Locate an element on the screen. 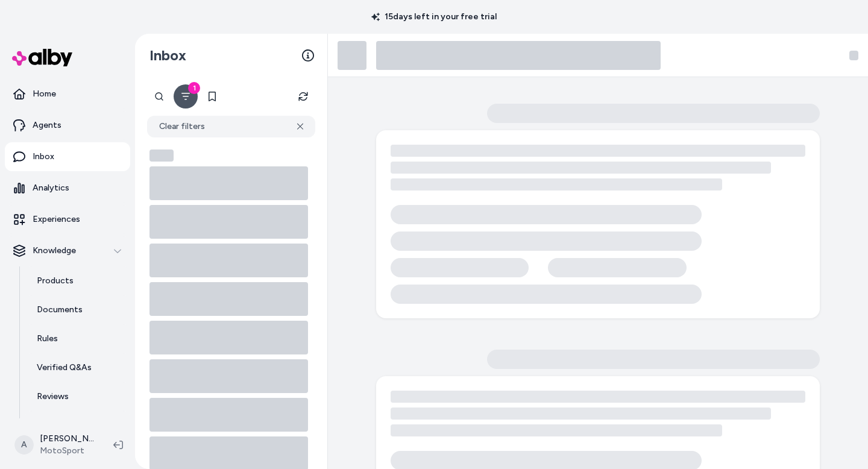 The image size is (868, 469). p: Documents is located at coordinates (60, 310).